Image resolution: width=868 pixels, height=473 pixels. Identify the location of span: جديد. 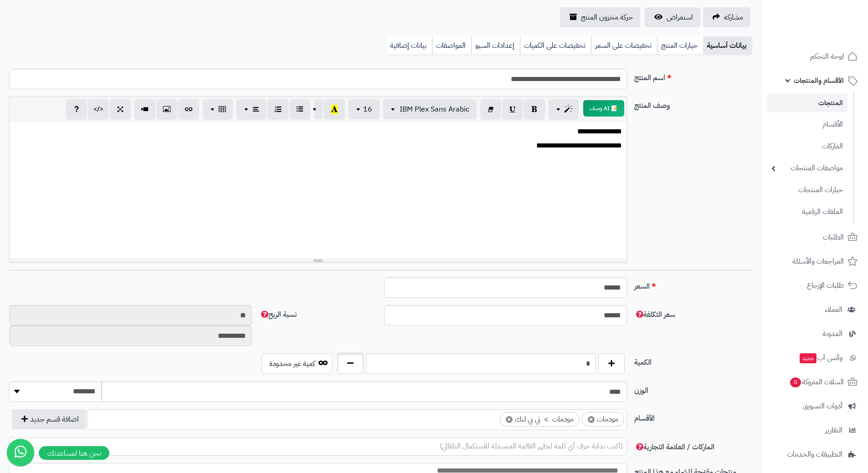
(808, 358).